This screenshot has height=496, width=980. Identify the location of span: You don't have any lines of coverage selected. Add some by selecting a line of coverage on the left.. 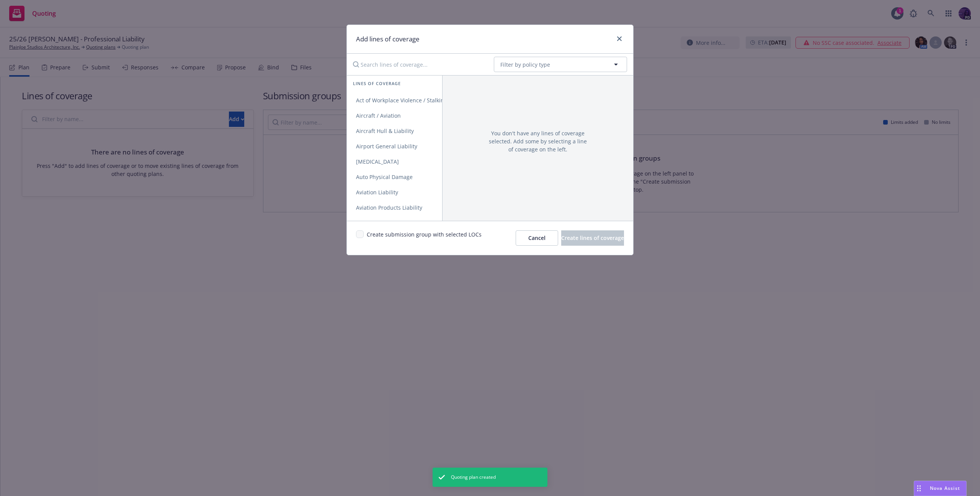
(538, 141).